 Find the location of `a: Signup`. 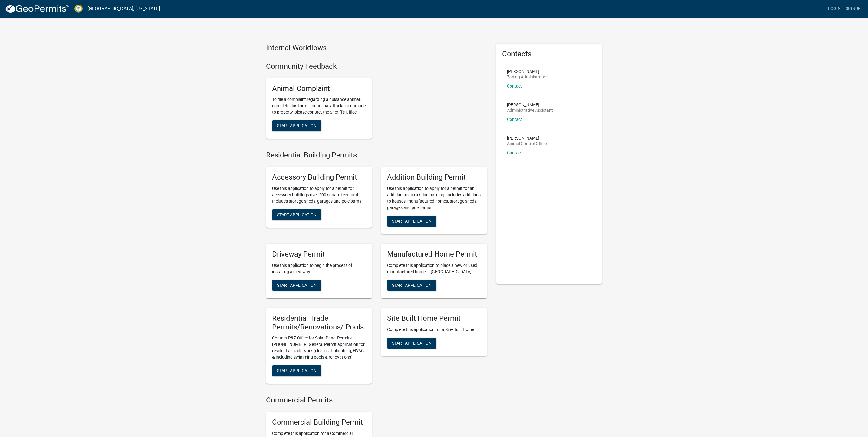

a: Signup is located at coordinates (853, 9).